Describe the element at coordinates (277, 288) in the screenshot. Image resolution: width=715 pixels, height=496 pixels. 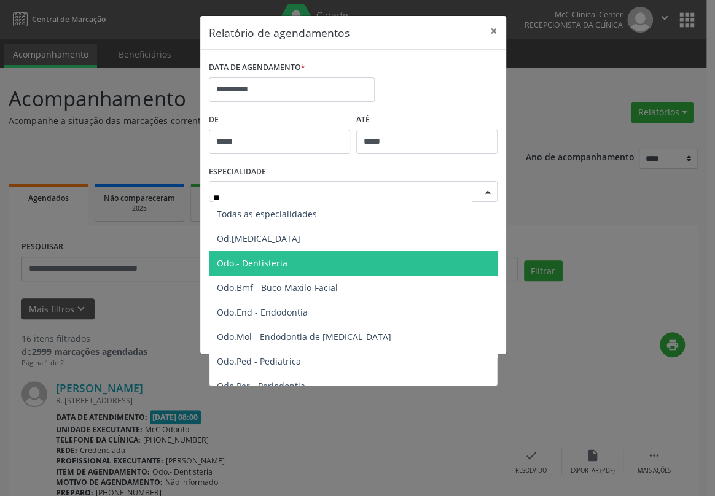
I see `span: Odo.Bmf - Buco-Maxilo-Facial` at that location.